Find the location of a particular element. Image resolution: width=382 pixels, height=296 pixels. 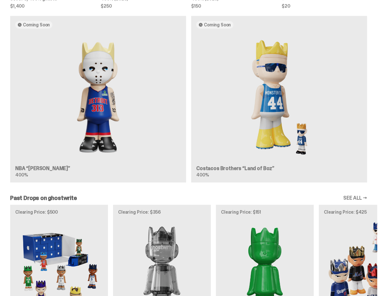

p: Clearing Price: $500 is located at coordinates (59, 212).